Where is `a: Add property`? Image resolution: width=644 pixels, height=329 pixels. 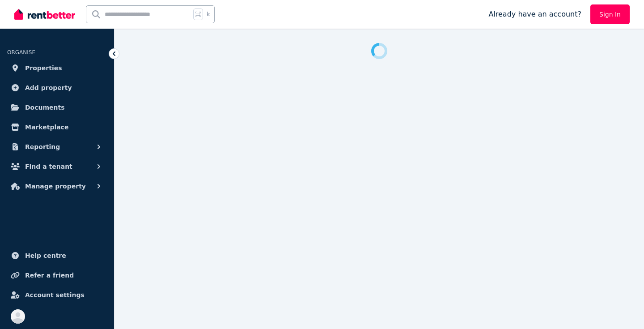 a: Add property is located at coordinates (56, 88).